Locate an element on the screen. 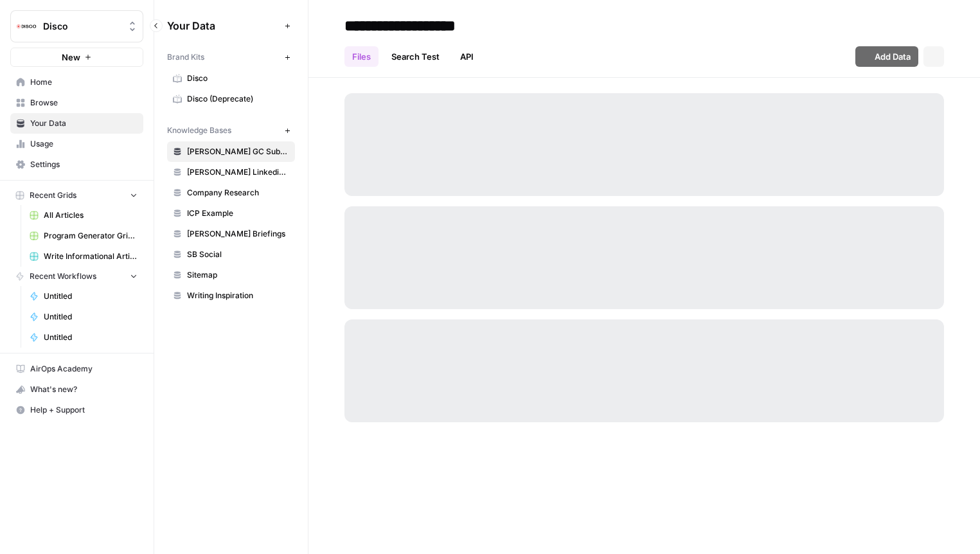  a: Writing Inspiration is located at coordinates (231, 296).